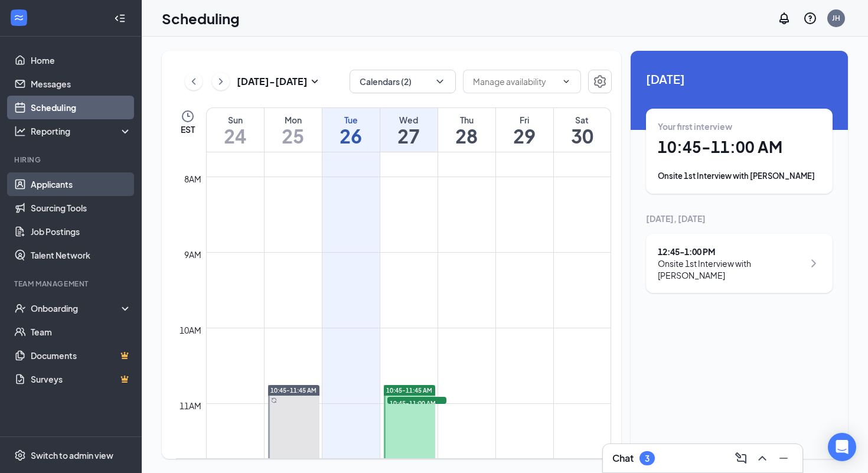  What do you see at coordinates (81, 255) in the screenshot?
I see `a: Talent Network` at bounding box center [81, 255].